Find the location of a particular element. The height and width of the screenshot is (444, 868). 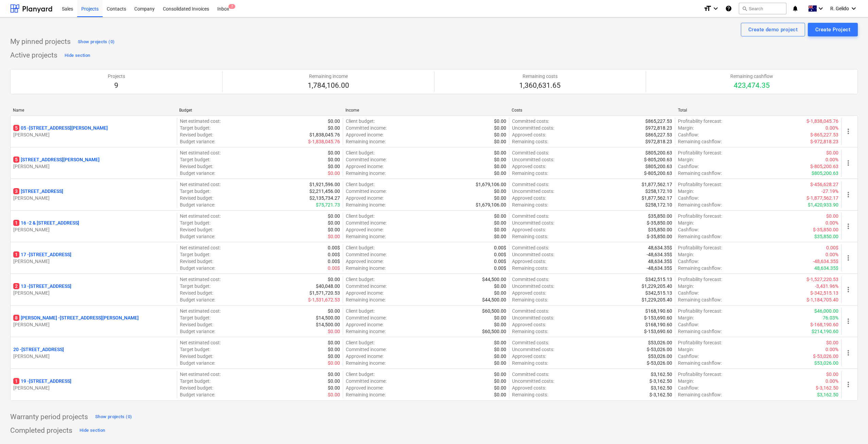

p: Projects is located at coordinates (116, 76).